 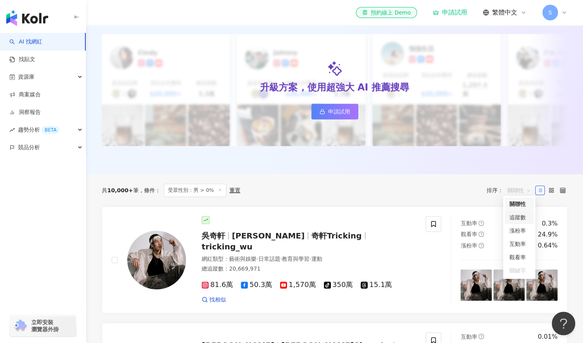 What do you see at coordinates (218, 300) in the screenshot?
I see `span: 找相似` at bounding box center [218, 300].